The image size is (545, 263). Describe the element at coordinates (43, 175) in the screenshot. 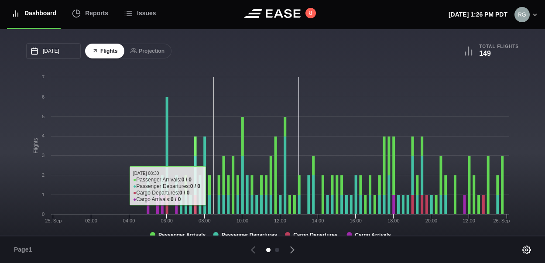

I see `text: 2` at that location.